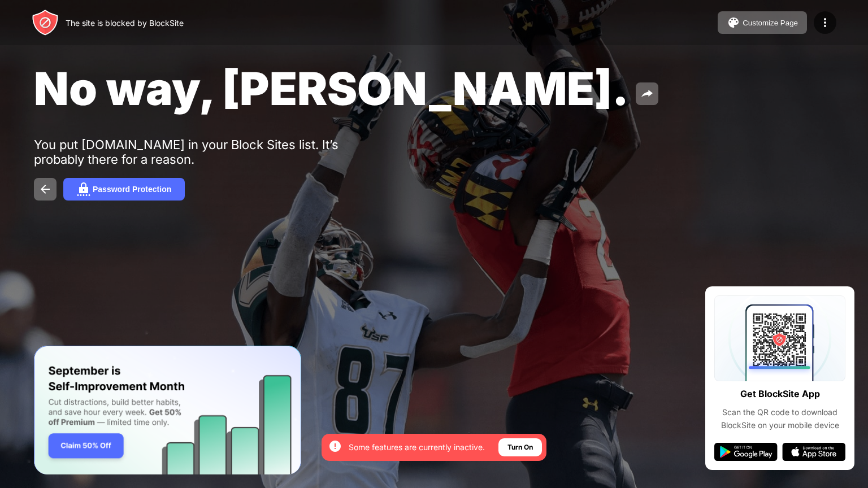  Describe the element at coordinates (131, 189) in the screenshot. I see `div: Password Protection` at that location.